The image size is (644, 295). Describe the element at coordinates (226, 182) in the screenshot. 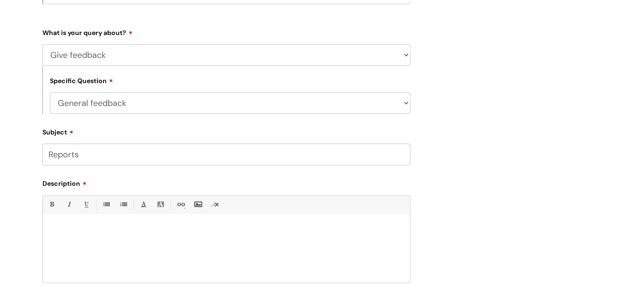

I see `label: Description` at that location.